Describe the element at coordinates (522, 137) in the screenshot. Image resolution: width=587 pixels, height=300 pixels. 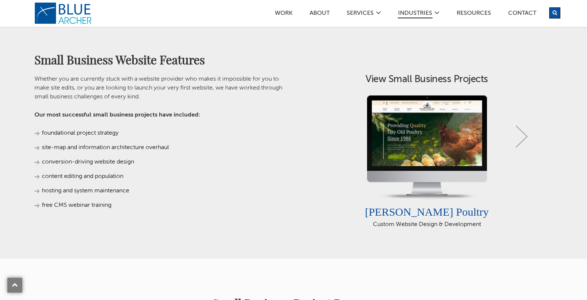
I see `a: Next` at that location.